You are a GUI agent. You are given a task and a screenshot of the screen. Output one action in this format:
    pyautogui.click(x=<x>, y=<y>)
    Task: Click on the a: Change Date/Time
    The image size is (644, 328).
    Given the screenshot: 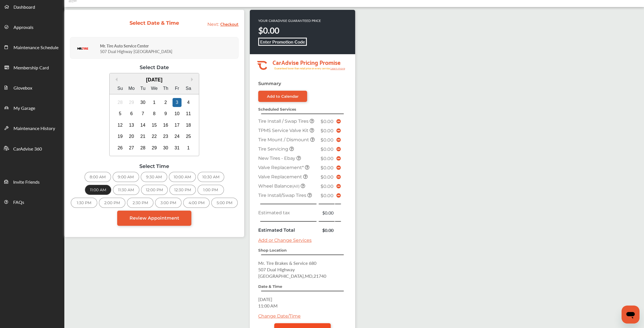 What is the action you would take?
    pyautogui.click(x=279, y=316)
    